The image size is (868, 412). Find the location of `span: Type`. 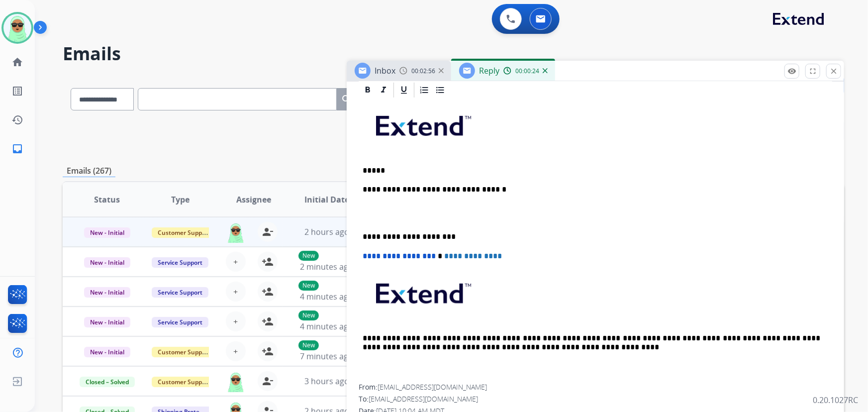

span: Type is located at coordinates (180, 200).